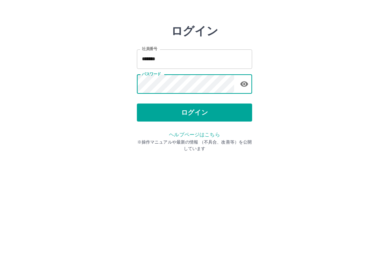 This screenshot has height=255, width=389. Describe the element at coordinates (195, 134) in the screenshot. I see `button: ログイン` at that location.